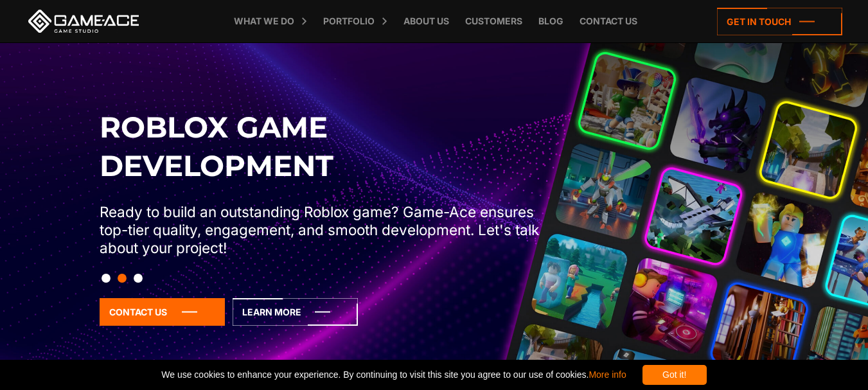  Describe the element at coordinates (780, 21) in the screenshot. I see `a: Get in touch` at that location.